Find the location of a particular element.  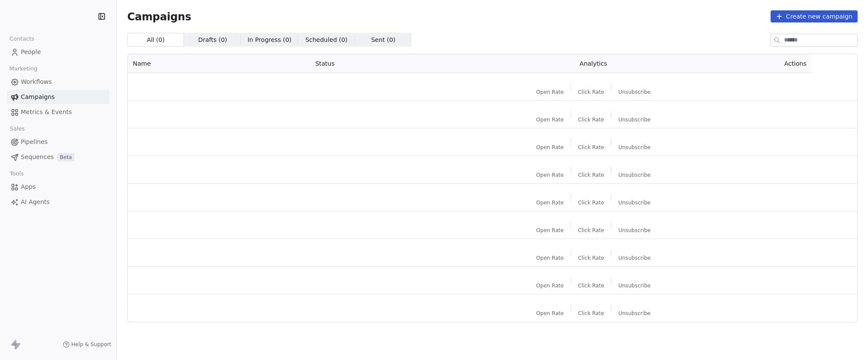

span: Tools is located at coordinates (17, 174).